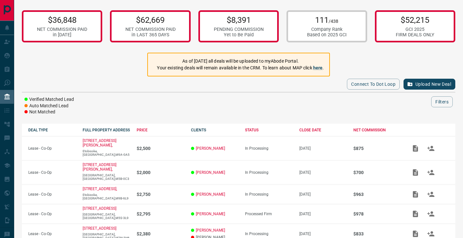 This screenshot has height=238, width=463. What do you see at coordinates (52, 130) in the screenshot?
I see `div: DEAL TYPE` at bounding box center [52, 130].